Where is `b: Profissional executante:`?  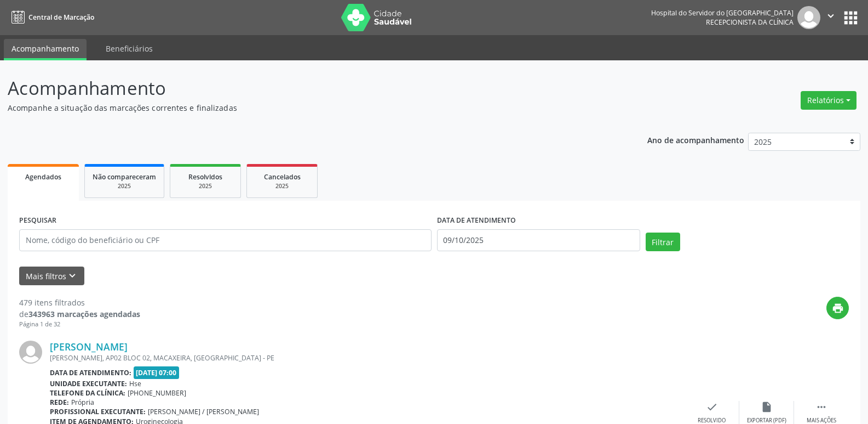
b: Profissional executante: is located at coordinates (98, 411).